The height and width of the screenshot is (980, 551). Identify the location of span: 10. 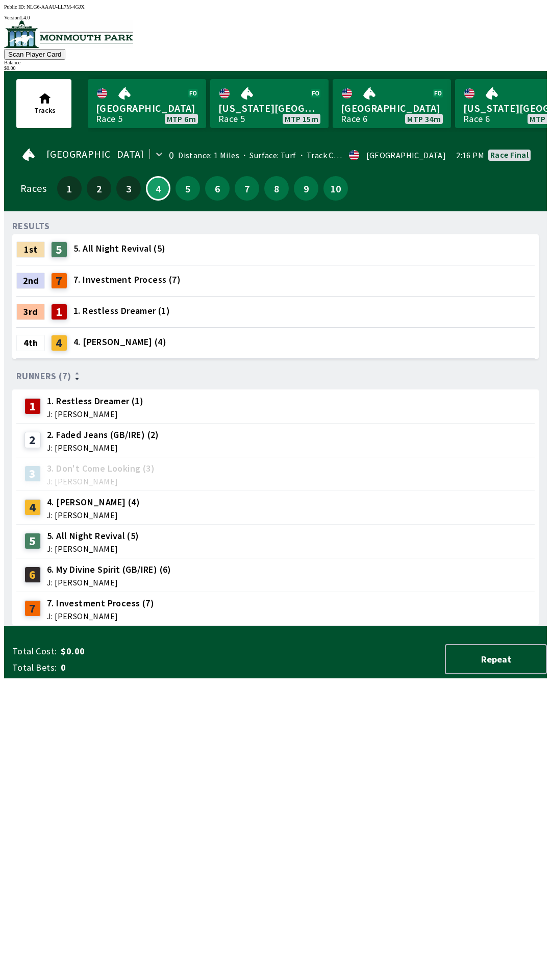
(336, 188).